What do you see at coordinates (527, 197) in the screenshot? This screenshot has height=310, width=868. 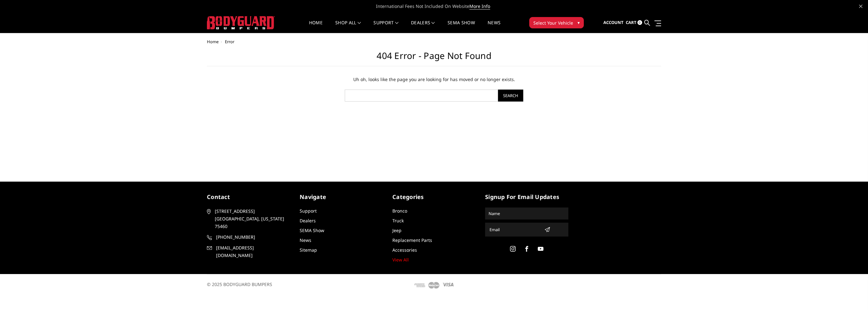 I see `h5: signup for email updates` at bounding box center [527, 197].